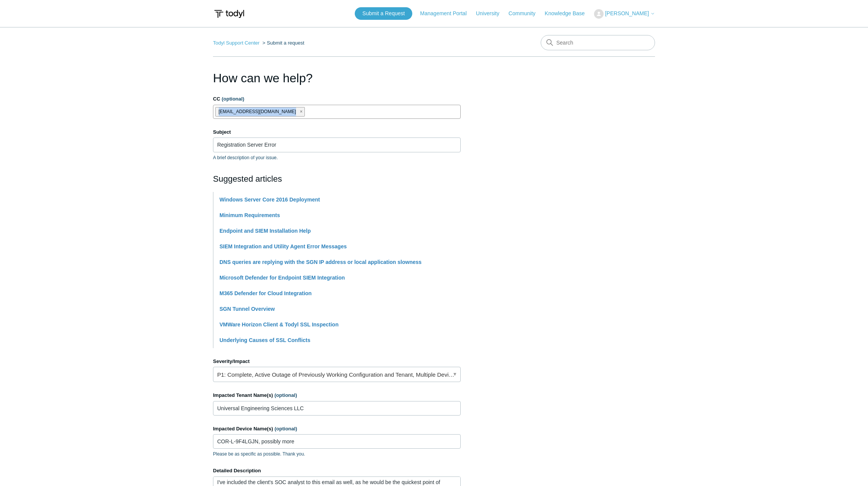  I want to click on a: Management Portal, so click(447, 13).